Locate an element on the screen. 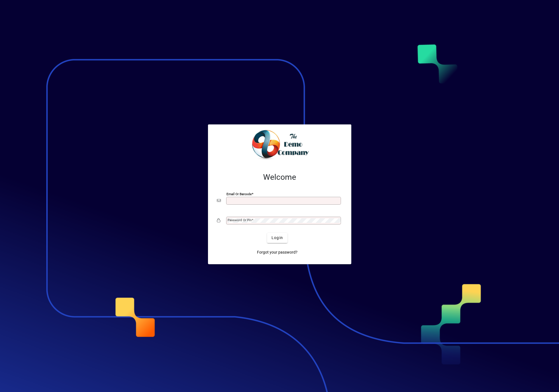 The image size is (559, 392). button: Login is located at coordinates (277, 238).